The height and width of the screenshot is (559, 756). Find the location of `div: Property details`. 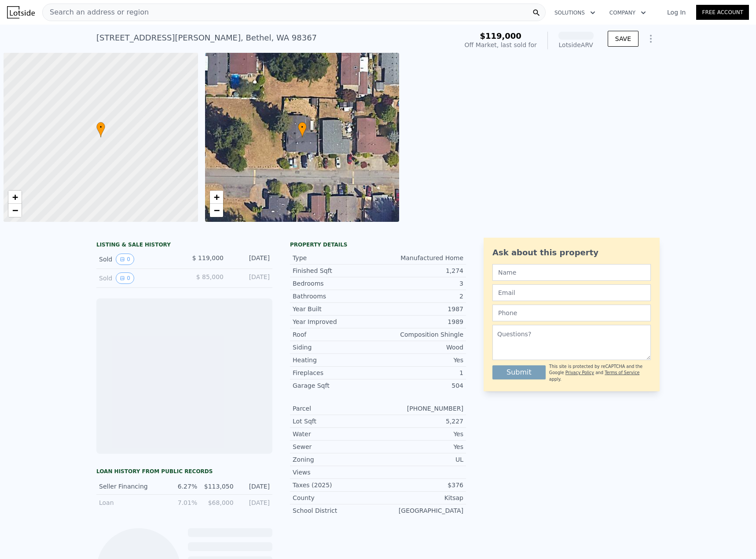

div: Property details is located at coordinates (378, 245).